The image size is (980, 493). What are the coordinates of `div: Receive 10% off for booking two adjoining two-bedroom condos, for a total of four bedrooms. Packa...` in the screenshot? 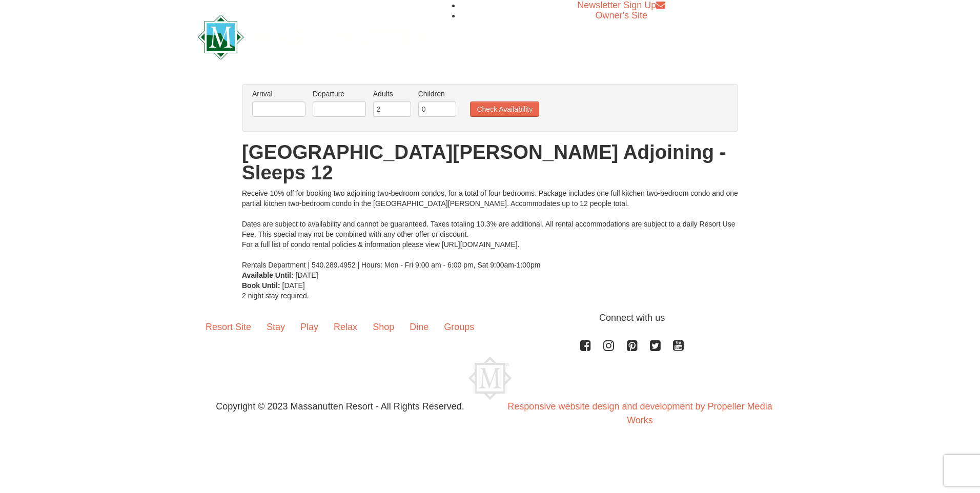 It's located at (490, 229).